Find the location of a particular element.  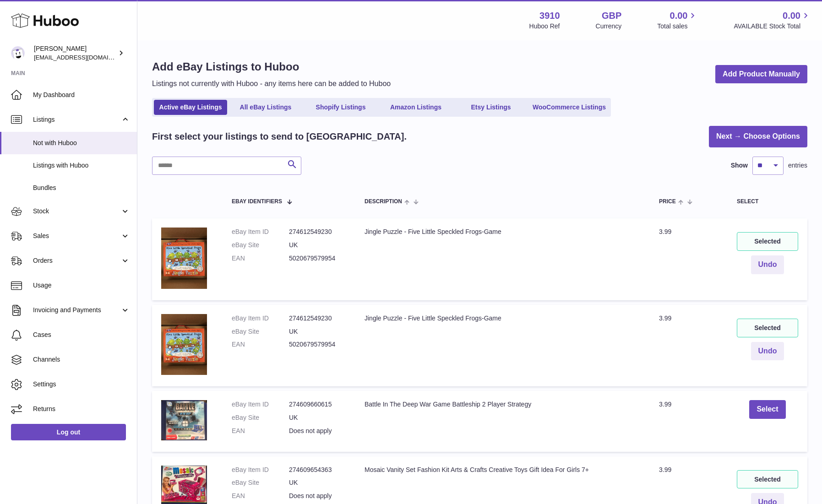

span: Price is located at coordinates (668, 202).